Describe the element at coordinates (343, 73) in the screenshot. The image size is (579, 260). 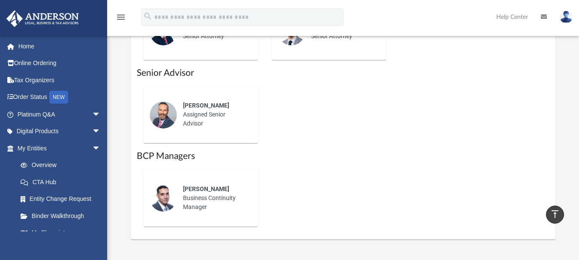
I see `h1: Senior Advisor` at that location.